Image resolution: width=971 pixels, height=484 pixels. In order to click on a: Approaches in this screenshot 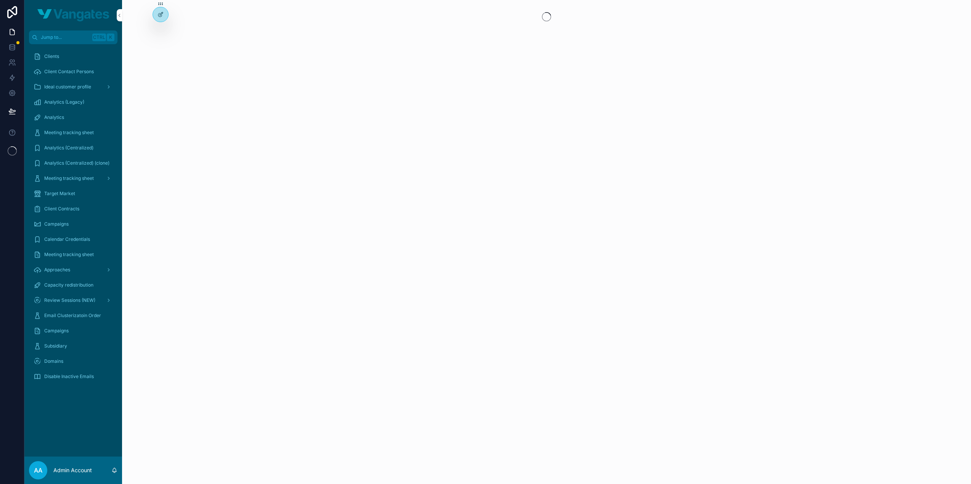, I will do `click(73, 270)`.